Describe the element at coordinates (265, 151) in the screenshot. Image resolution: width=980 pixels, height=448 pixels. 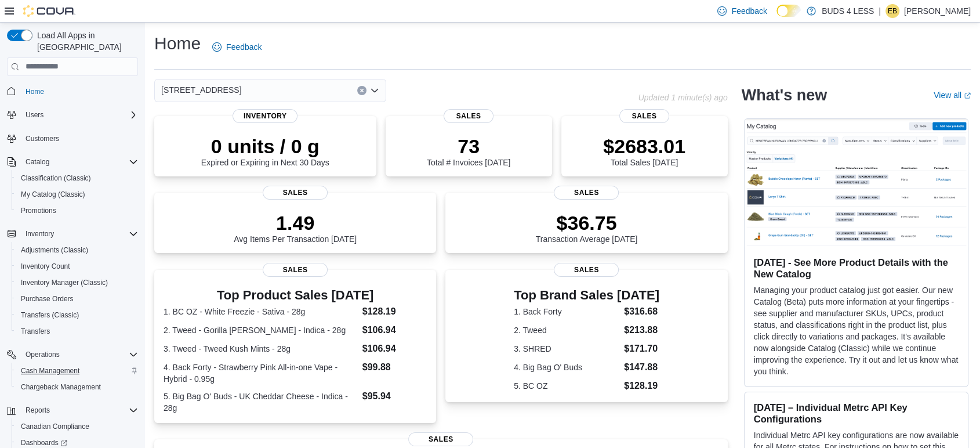
I see `div: Expired or Expiring in Next 30 Days` at that location.